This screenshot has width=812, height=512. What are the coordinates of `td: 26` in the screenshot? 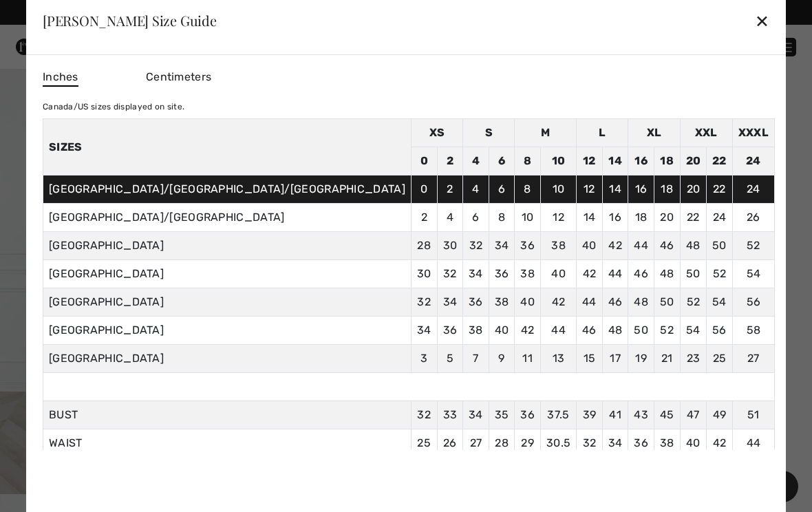 It's located at (753, 217).